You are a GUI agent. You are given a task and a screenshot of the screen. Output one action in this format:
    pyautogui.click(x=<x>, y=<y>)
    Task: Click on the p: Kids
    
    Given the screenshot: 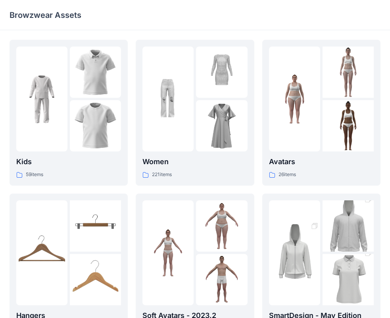 What is the action you would take?
    pyautogui.click(x=69, y=162)
    